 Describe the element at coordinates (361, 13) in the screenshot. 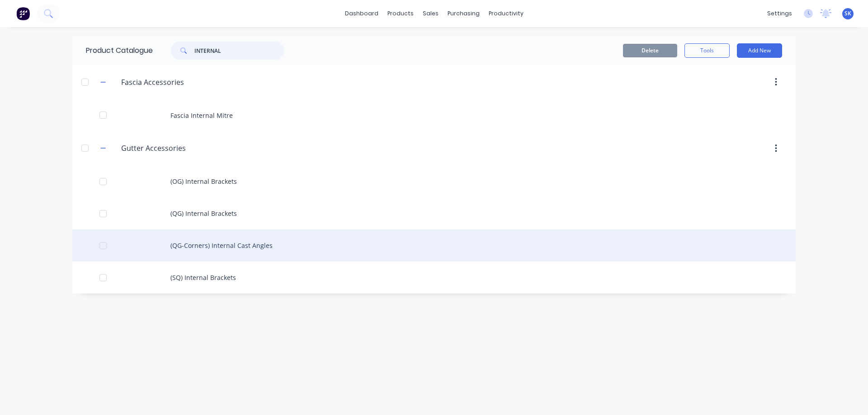

I see `a: dashboard` at that location.